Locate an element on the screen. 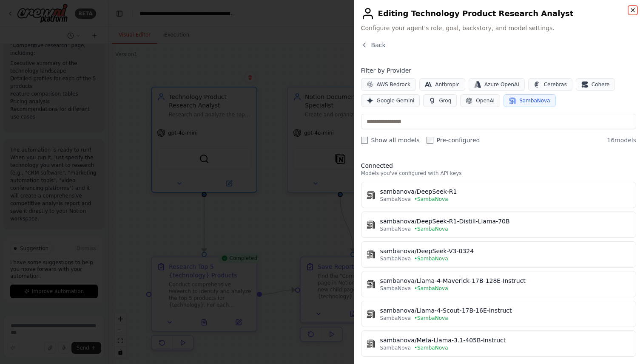 Image resolution: width=643 pixels, height=364 pixels. h2: Editing Technology Product Research Analyst is located at coordinates (499, 14).